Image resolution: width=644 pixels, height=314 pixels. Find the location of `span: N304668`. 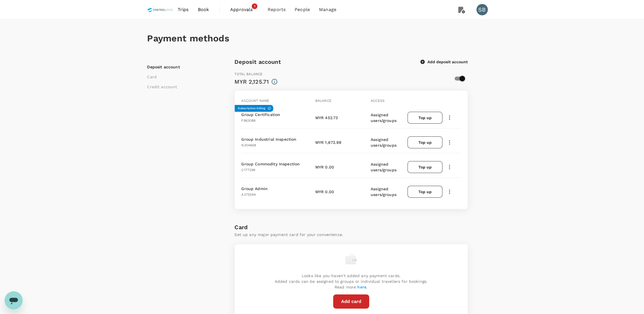

span: N304668 is located at coordinates (249, 145).